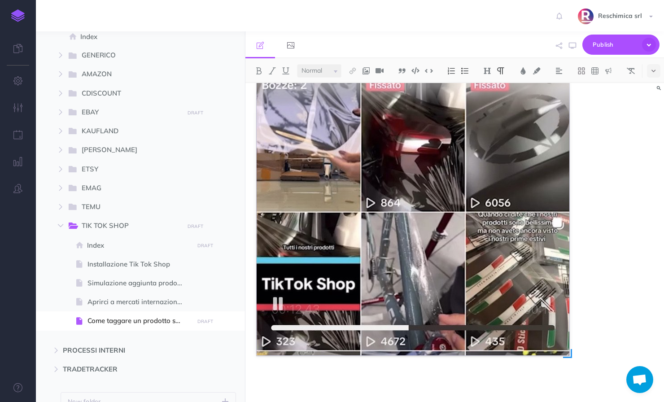 The image size is (664, 402). I want to click on span: CDISCOUNT, so click(130, 94).